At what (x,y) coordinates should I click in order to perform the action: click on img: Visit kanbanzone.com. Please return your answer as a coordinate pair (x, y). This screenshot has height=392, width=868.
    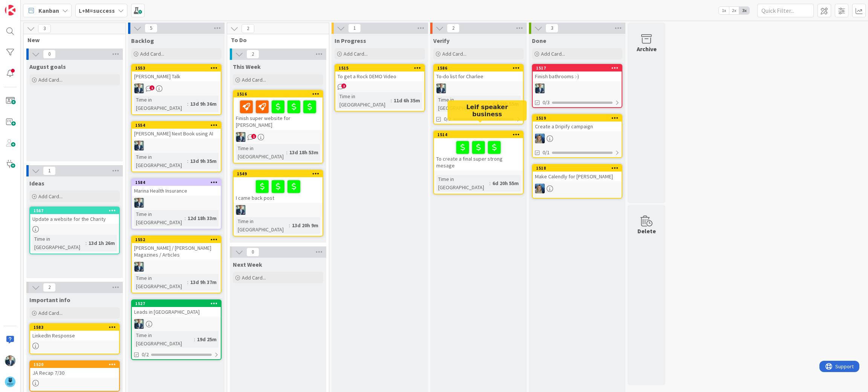
    Looking at the image, I should click on (10, 10).